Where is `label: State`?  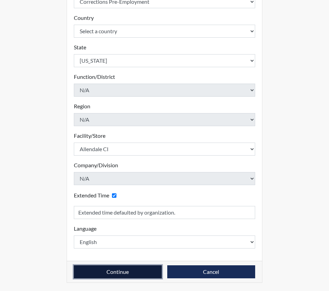 label: State is located at coordinates (80, 47).